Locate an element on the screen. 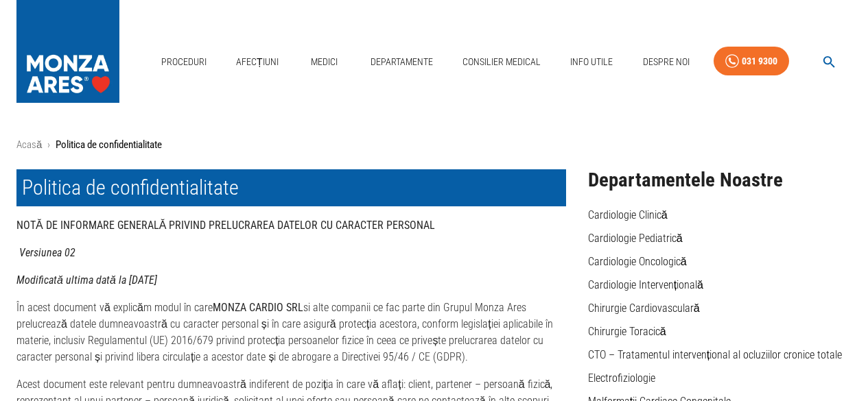 This screenshot has height=401, width=868. a: Consilier Medical is located at coordinates (501, 62).